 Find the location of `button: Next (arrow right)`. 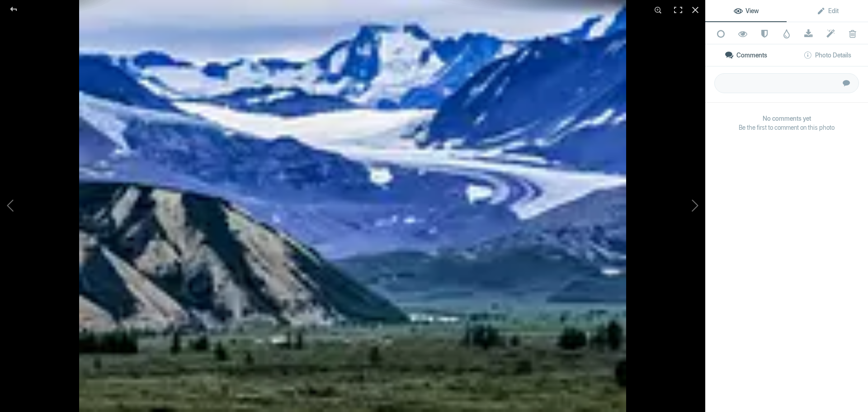

button: Next (arrow right) is located at coordinates (671, 206).